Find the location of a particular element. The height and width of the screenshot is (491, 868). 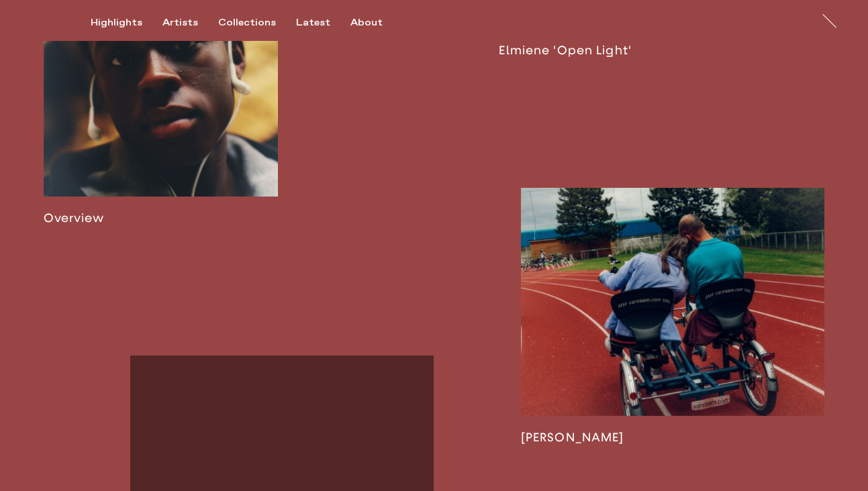

div: Collections is located at coordinates (247, 23).